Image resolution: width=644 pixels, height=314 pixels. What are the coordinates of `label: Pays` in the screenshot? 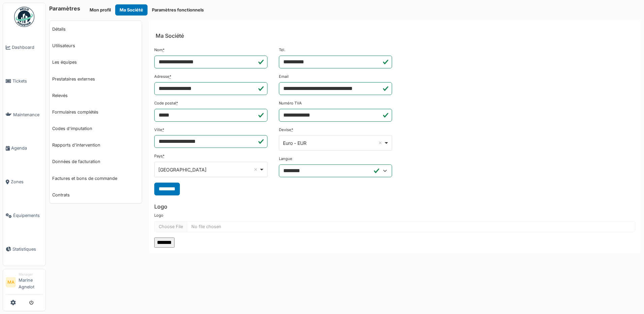 It's located at (159, 156).